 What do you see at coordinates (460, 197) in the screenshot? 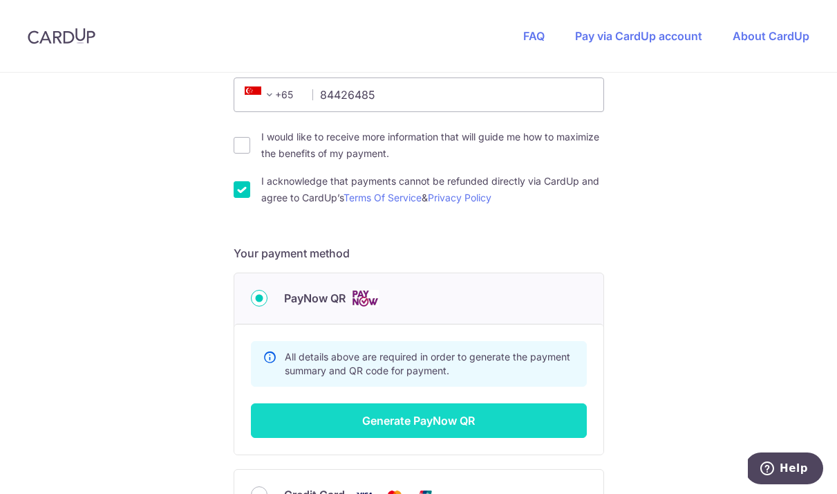
I see `a: Privacy Policy` at bounding box center [460, 197].